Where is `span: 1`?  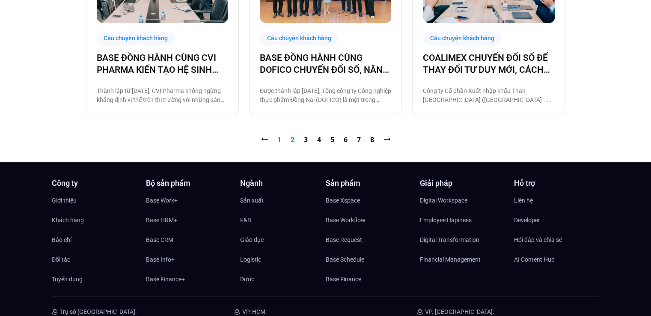 span: 1 is located at coordinates (279, 140).